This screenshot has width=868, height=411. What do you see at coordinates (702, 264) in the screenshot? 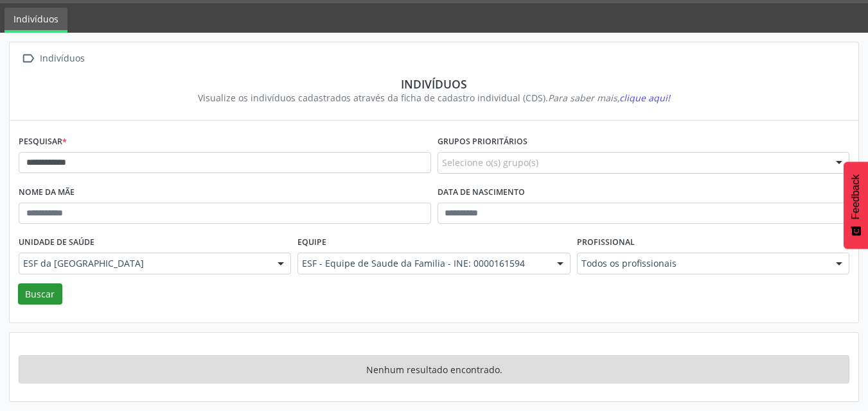
I see `span: Todos os profissionais` at bounding box center [702, 264].